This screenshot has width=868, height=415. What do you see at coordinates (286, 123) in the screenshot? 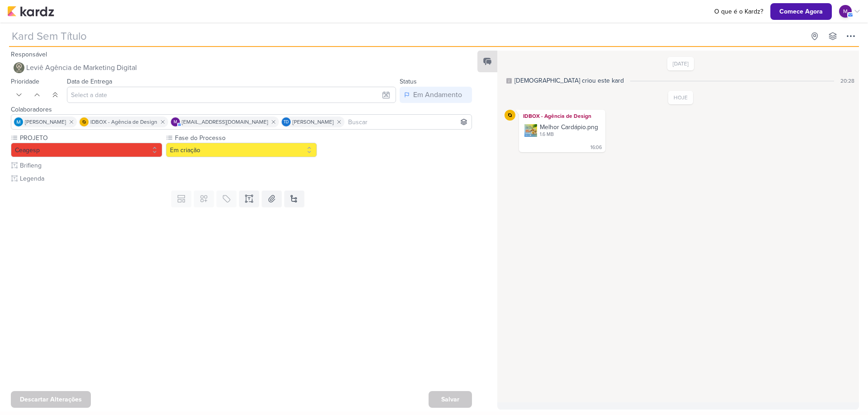
I see `p: Td` at bounding box center [286, 123].